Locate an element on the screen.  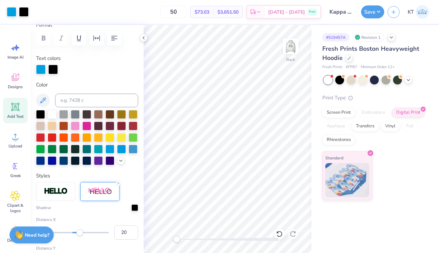
label: Distance X is located at coordinates (87, 219).